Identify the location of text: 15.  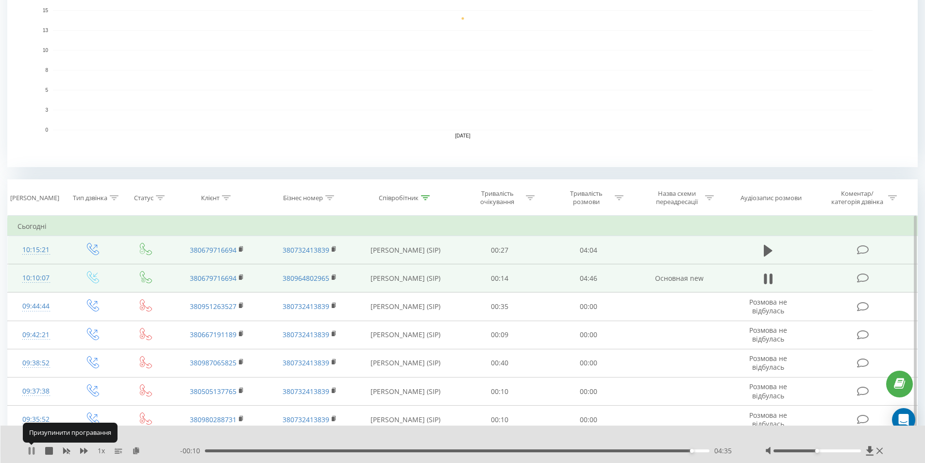
(46, 10).